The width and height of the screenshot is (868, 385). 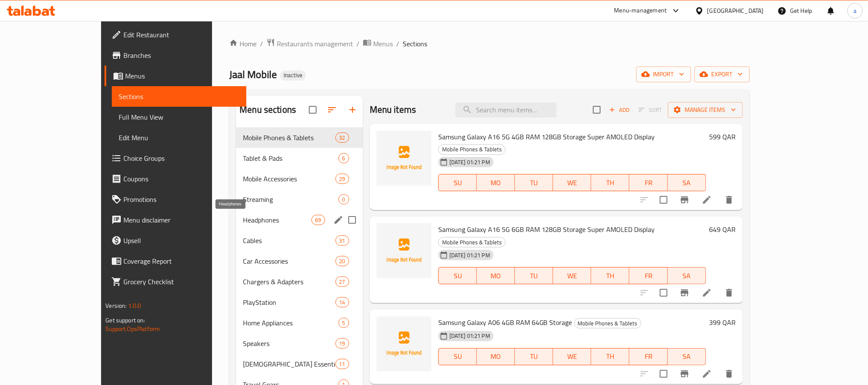 I want to click on span: MO, so click(x=496, y=356).